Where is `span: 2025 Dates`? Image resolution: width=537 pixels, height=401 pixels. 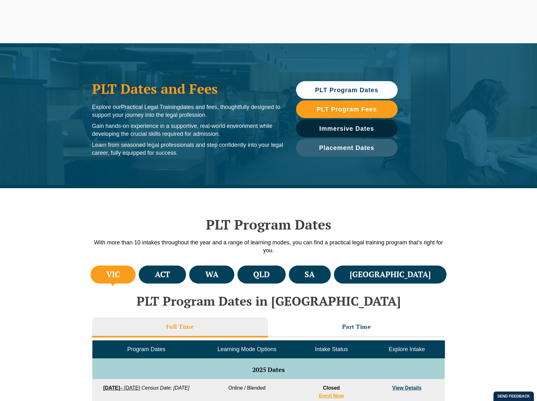
span: 2025 Dates is located at coordinates (269, 369).